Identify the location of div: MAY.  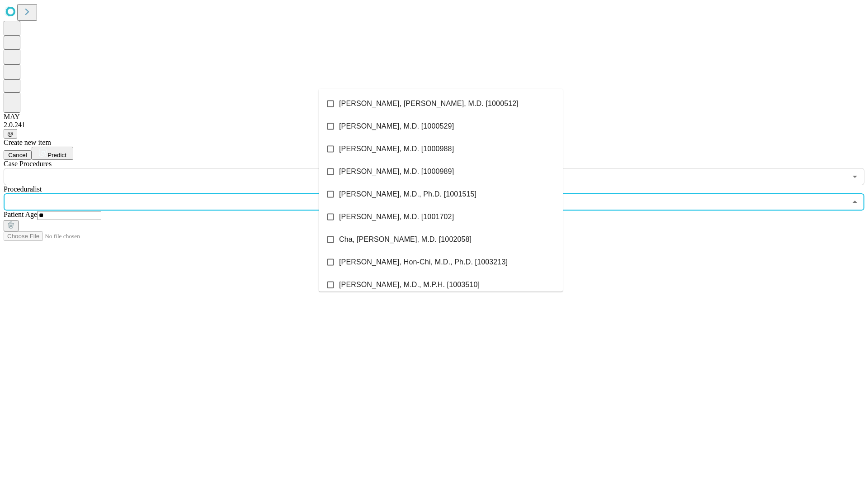
(434, 117).